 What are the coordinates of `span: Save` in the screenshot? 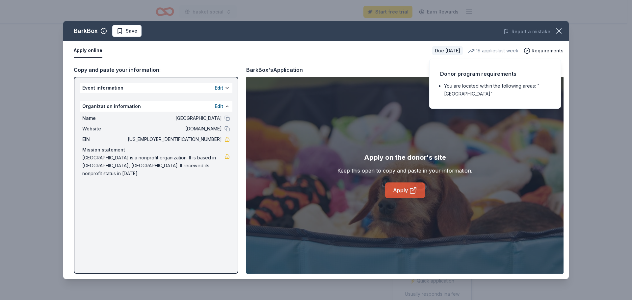 It's located at (131, 31).